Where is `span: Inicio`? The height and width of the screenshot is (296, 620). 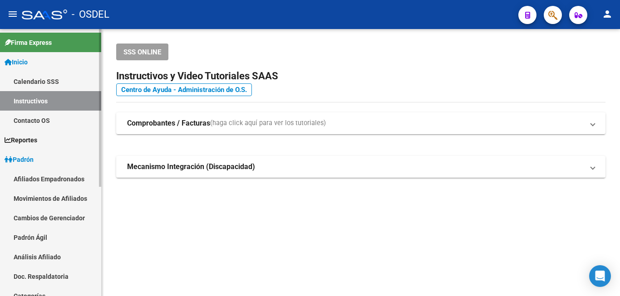
span: Inicio is located at coordinates (16, 62).